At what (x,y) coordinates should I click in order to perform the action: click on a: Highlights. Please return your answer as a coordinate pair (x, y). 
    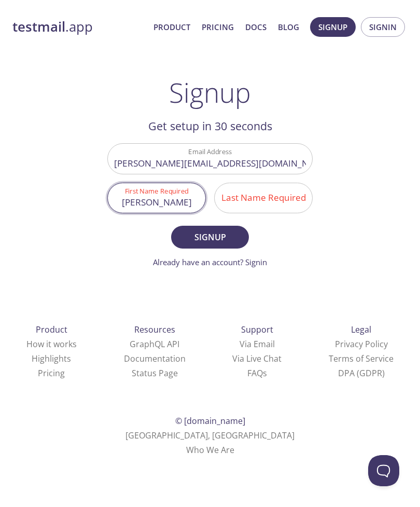
    Looking at the image, I should click on (51, 358).